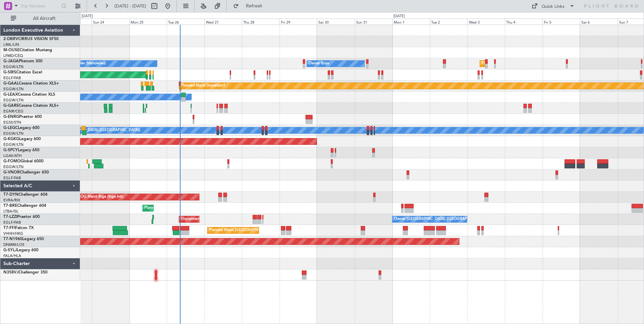 This screenshot has height=324, width=644. I want to click on a: G-GARECessna Citation XLS+, so click(31, 106).